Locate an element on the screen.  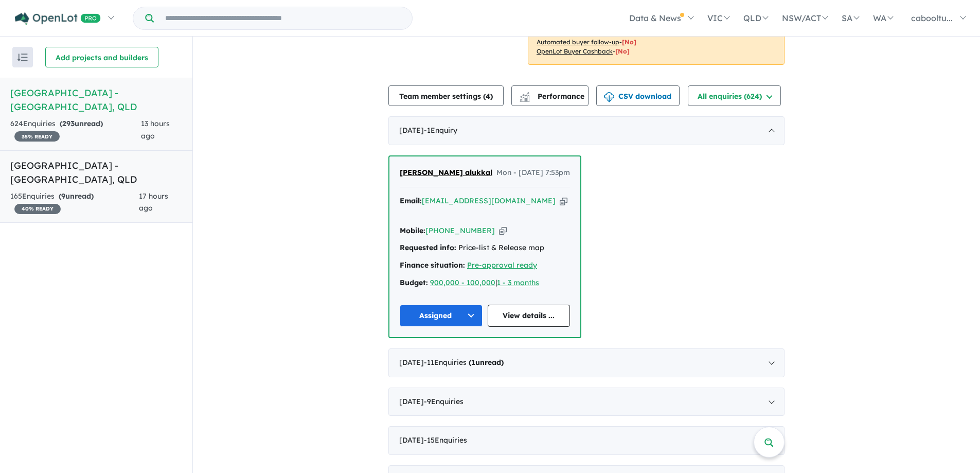
span: 13 hours ago is located at coordinates (155, 130).